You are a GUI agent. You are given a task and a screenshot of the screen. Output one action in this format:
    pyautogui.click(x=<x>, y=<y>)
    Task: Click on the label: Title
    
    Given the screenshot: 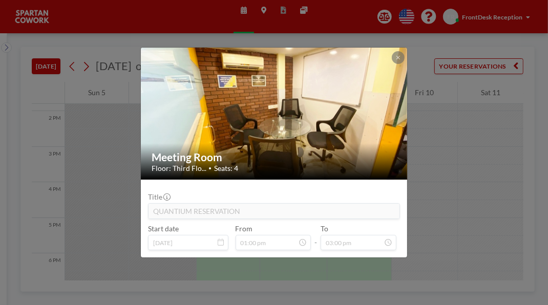 What is the action you would take?
    pyautogui.click(x=159, y=197)
    